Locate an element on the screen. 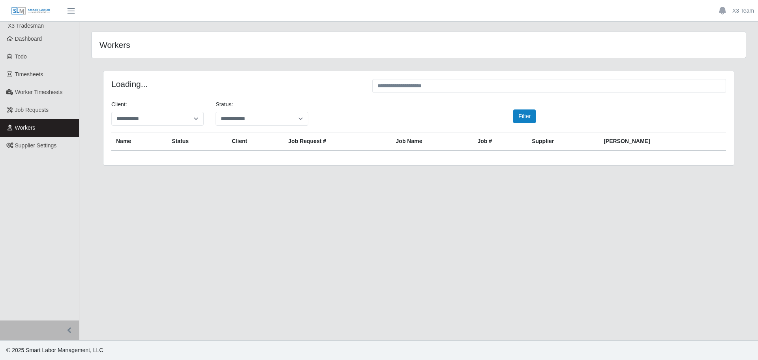 Image resolution: width=758 pixels, height=360 pixels. span: Job Requests is located at coordinates (32, 110).